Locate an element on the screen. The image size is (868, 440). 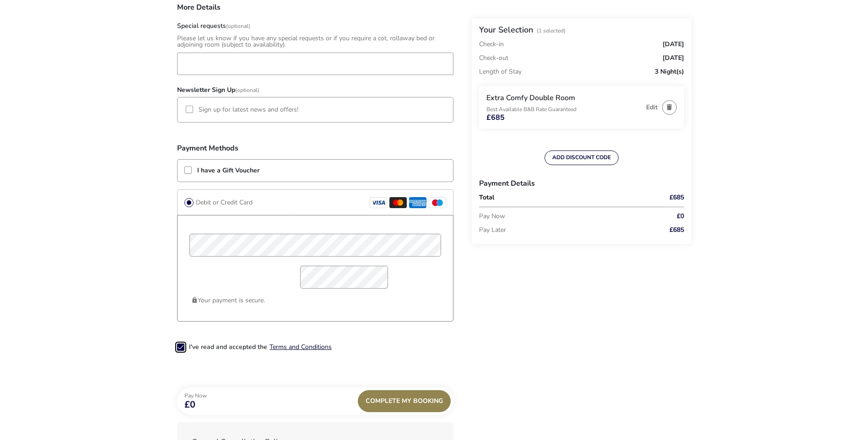
h3: Payment Methods is located at coordinates (315, 148).